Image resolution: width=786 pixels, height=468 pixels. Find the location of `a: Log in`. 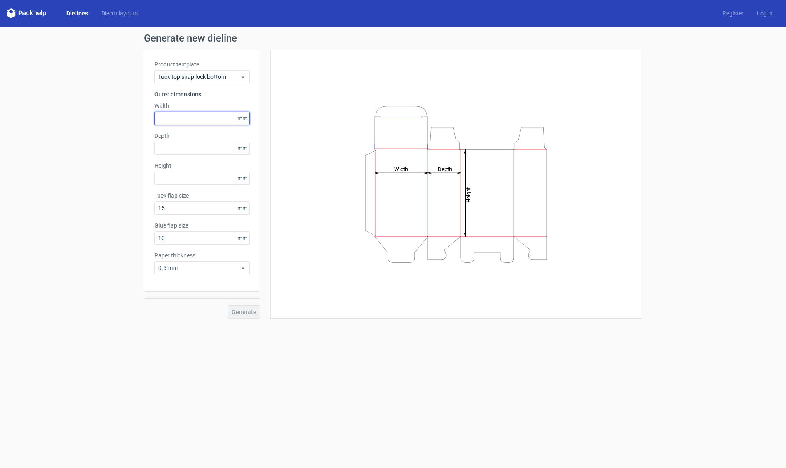

a: Log in is located at coordinates (765, 13).